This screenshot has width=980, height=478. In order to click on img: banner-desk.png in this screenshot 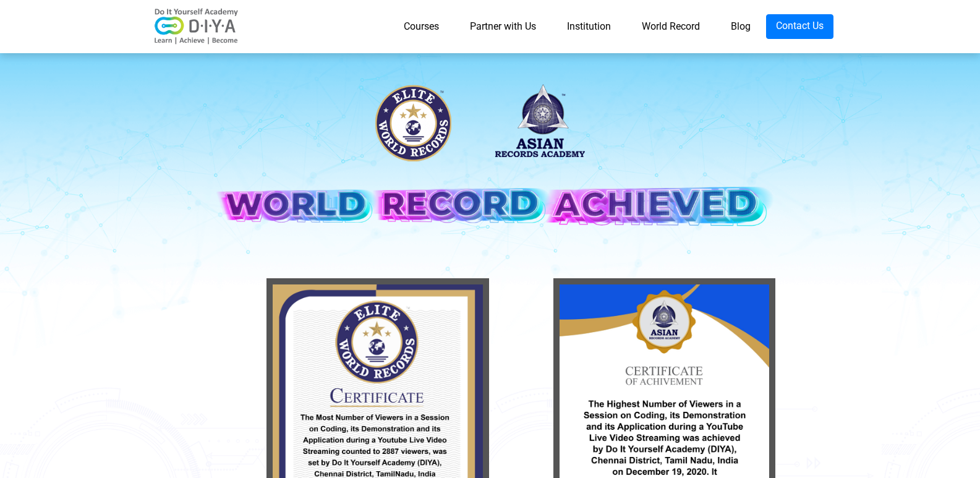, I will do `click(490, 165)`.